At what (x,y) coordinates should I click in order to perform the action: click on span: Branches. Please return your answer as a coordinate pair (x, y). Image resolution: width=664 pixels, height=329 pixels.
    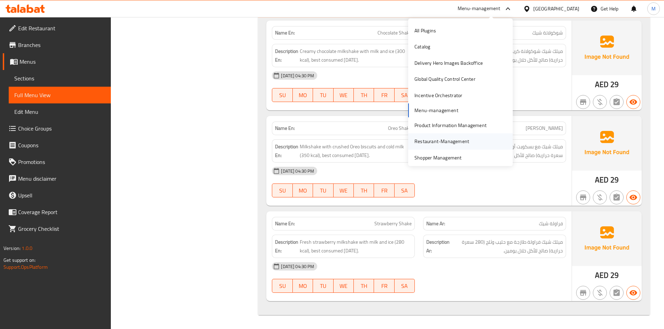
    Looking at the image, I should click on (62, 45).